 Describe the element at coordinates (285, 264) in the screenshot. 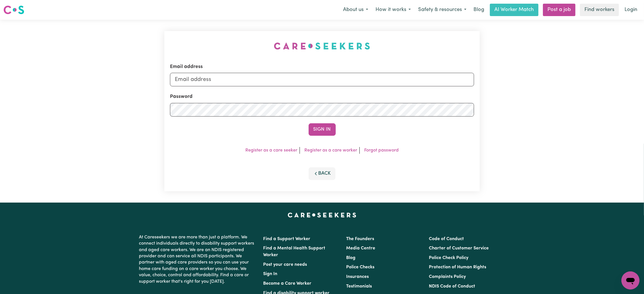

I see `a: Post your care needs` at that location.